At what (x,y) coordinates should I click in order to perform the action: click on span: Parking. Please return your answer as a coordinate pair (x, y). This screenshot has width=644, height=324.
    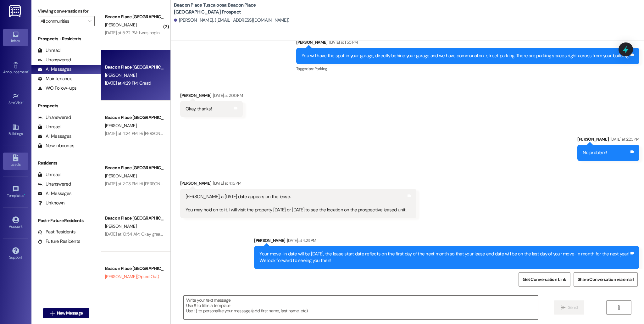
    Looking at the image, I should click on (320, 69).